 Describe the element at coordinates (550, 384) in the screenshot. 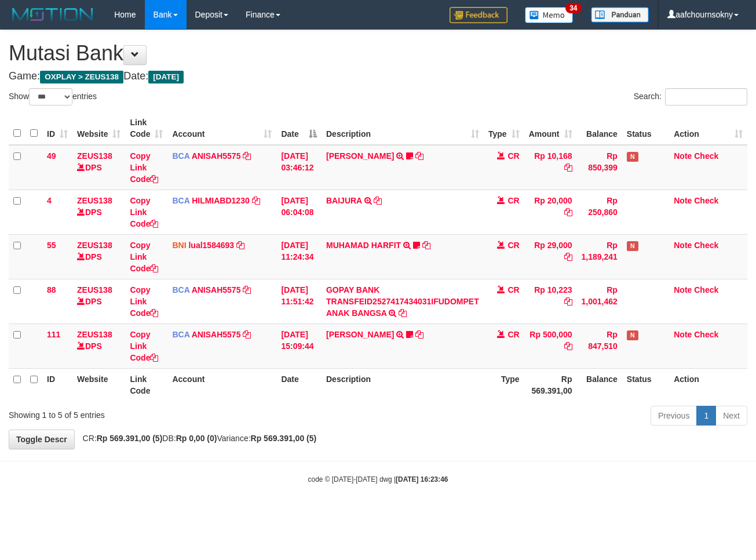

I see `th: Rp 569.391,00` at that location.